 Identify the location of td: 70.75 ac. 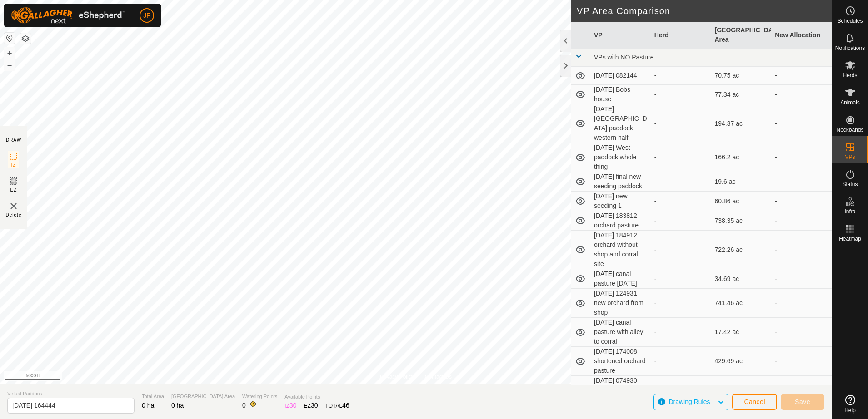
(741, 76).